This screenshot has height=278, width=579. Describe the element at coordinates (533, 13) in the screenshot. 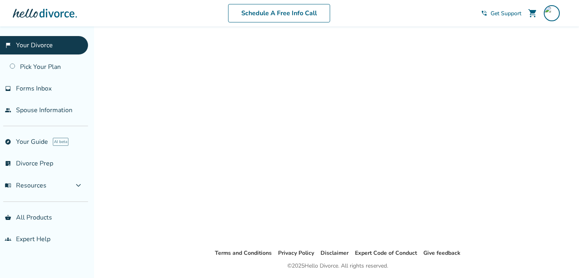

I see `span: shopping_cart` at that location.